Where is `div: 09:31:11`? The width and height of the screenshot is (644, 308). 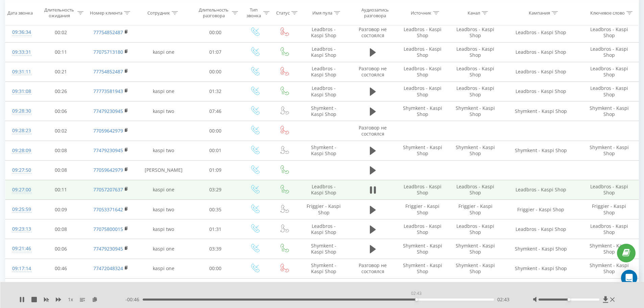
div: 09:31:11 is located at coordinates (21, 71).